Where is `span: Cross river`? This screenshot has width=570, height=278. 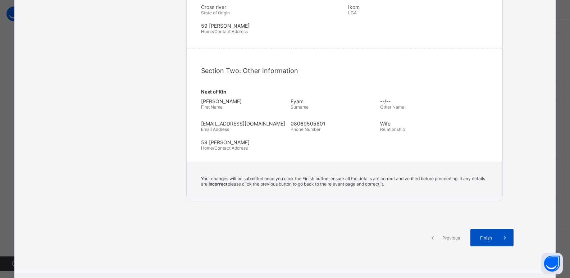
span: Cross river is located at coordinates (273, 7).